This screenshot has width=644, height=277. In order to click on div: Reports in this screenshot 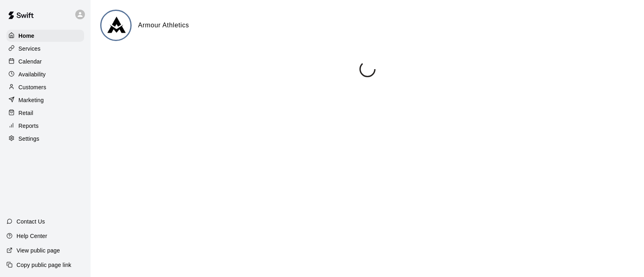, I will do `click(45, 126)`.